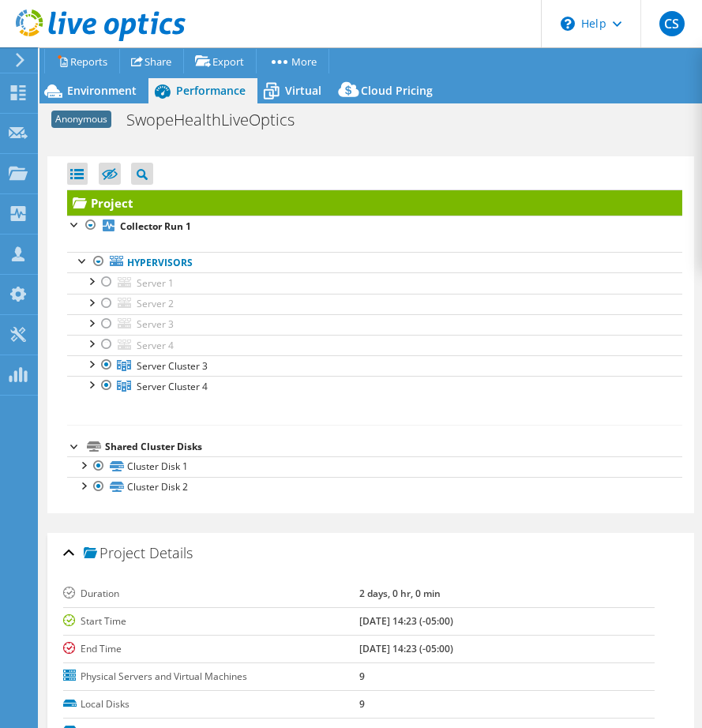 This screenshot has width=702, height=728. Describe the element at coordinates (393, 447) in the screenshot. I see `div: Shared Cluster Disks` at that location.